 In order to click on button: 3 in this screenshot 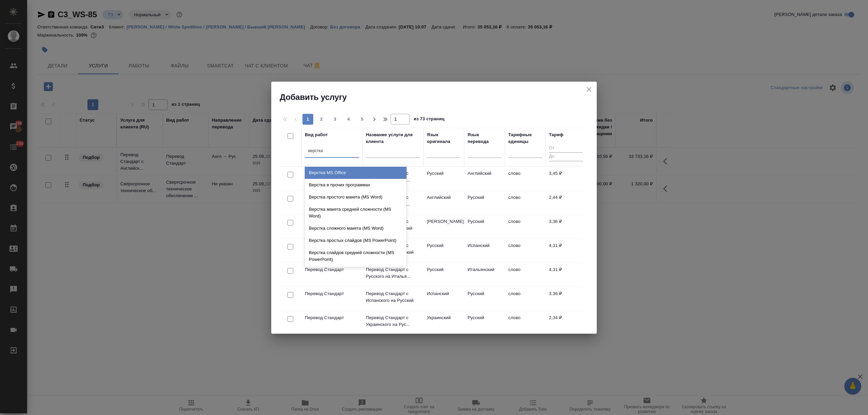, I will do `click(335, 120)`.